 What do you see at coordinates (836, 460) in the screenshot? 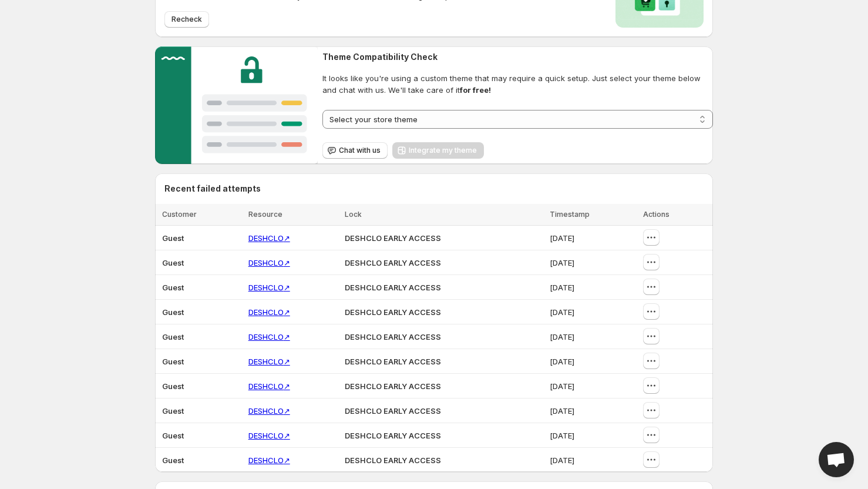
I see `div: Open chat` at bounding box center [836, 460].